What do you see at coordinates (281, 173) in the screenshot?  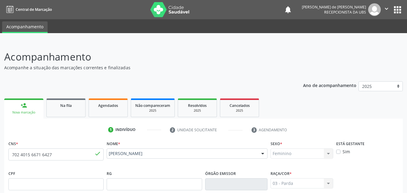 I see `label: Raça/cor` at bounding box center [281, 173].